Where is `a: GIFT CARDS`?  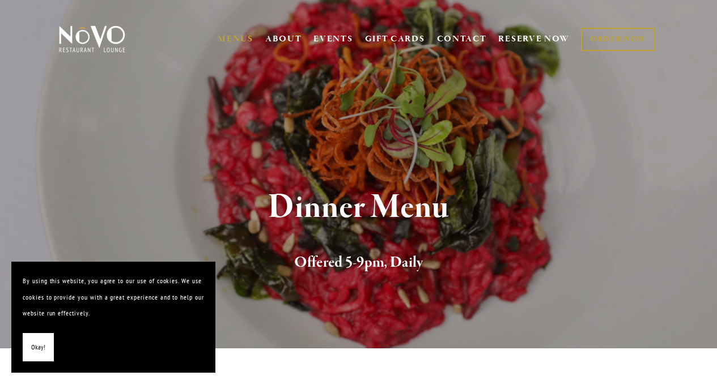 a: GIFT CARDS is located at coordinates (395, 39).